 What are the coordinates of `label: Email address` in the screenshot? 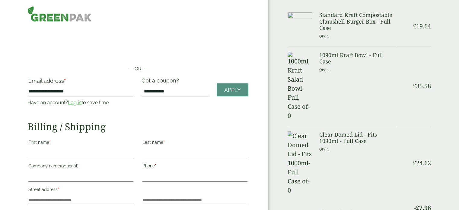 It's located at (81, 82).